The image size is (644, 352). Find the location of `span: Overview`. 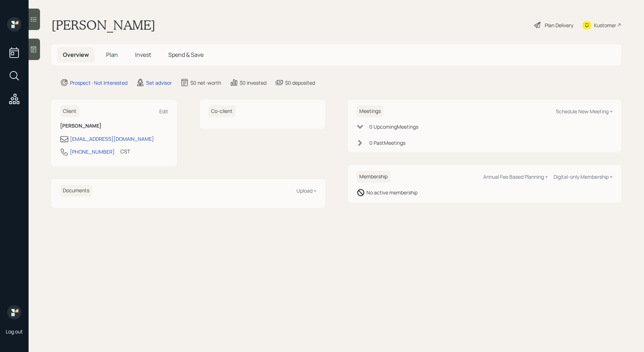

span: Overview is located at coordinates (76, 55).